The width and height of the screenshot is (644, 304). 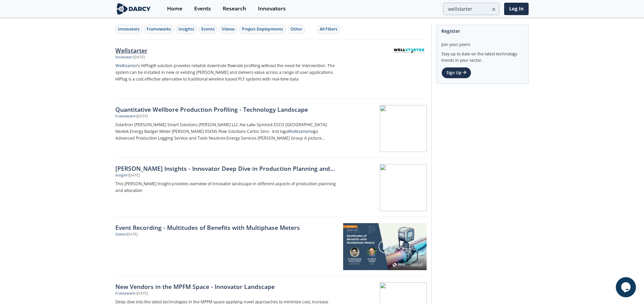 What do you see at coordinates (159, 29) in the screenshot?
I see `button: Frameworks` at bounding box center [159, 29].